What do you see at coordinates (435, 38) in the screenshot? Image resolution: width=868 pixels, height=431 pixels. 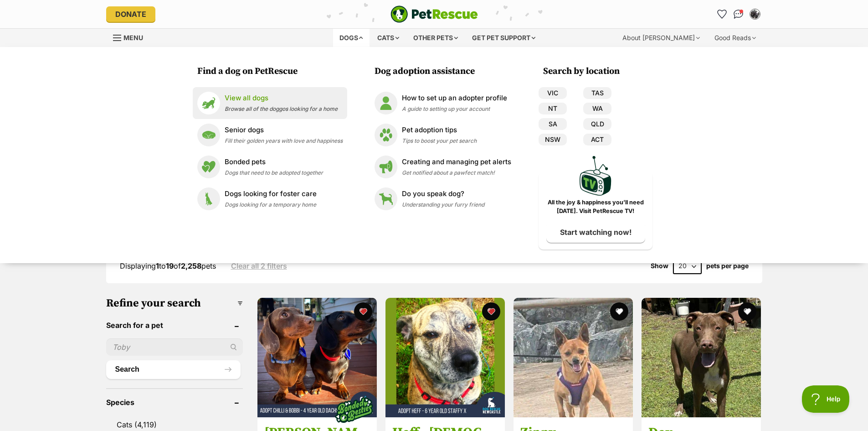 I see `div: Other pets` at bounding box center [435, 38].